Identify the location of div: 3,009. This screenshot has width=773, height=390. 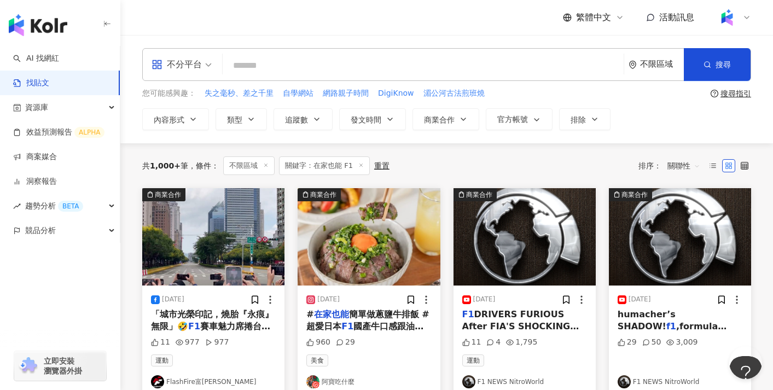
(682, 343).